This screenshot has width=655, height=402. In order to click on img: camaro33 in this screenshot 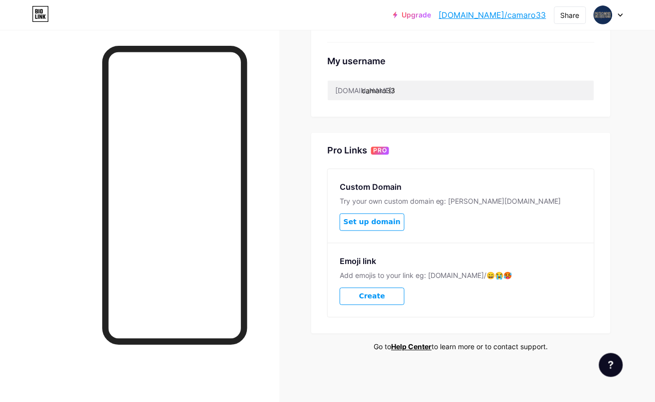, I will do `click(603, 15)`.